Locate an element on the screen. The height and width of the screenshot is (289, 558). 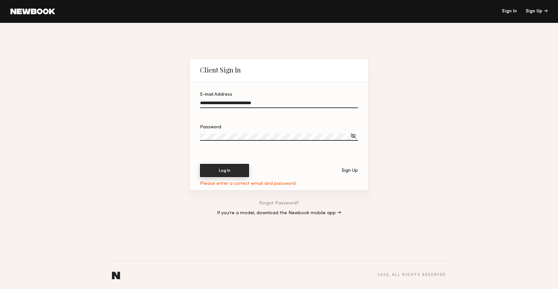
div: Client Sign In is located at coordinates (220, 70).